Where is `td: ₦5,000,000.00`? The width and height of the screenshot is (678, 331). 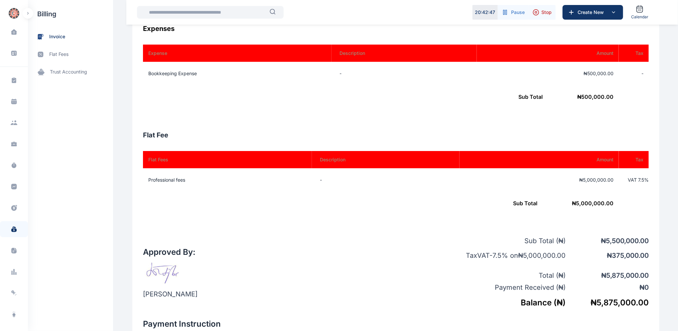
td: ₦5,000,000.00 is located at coordinates (539, 180).